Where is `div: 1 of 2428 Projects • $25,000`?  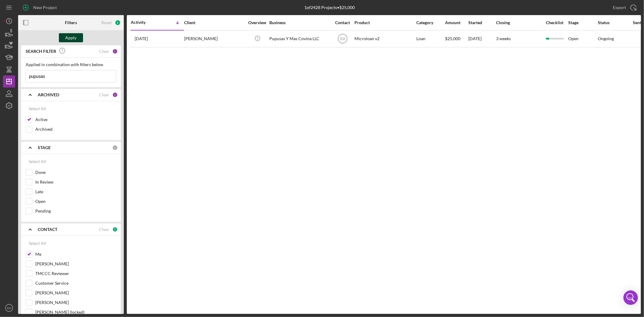 div: 1 of 2428 Projects • $25,000 is located at coordinates (329, 7).